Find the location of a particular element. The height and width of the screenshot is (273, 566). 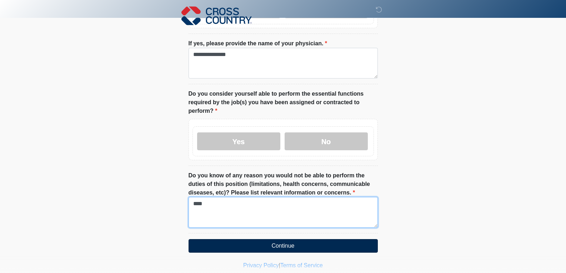

label: No is located at coordinates (326, 141).